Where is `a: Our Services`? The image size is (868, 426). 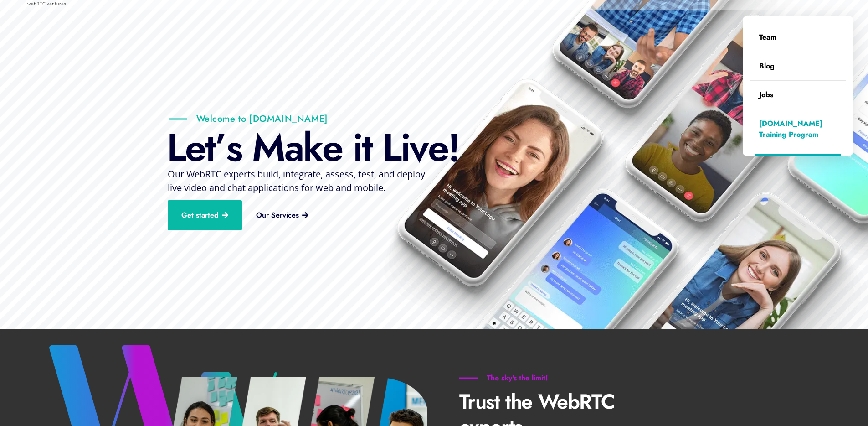 a: Our Services is located at coordinates (282, 215).